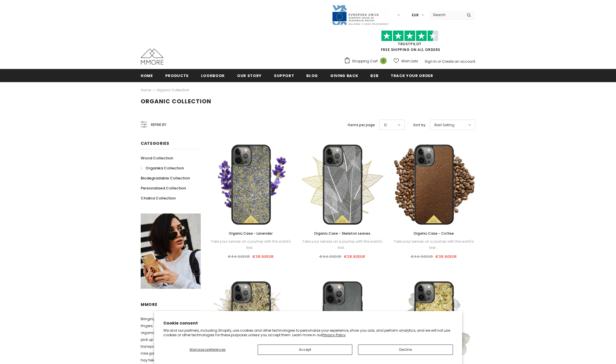  I want to click on label: Sort by, so click(419, 125).